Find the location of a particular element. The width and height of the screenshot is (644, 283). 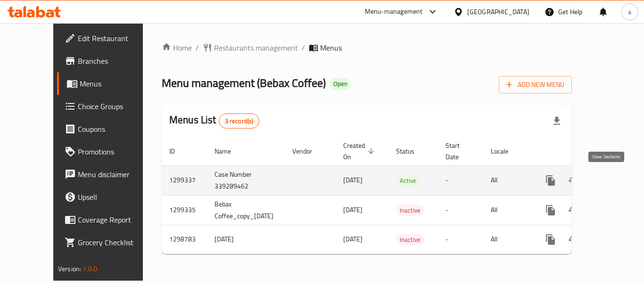

a: Grocery Checklist is located at coordinates (109, 242).